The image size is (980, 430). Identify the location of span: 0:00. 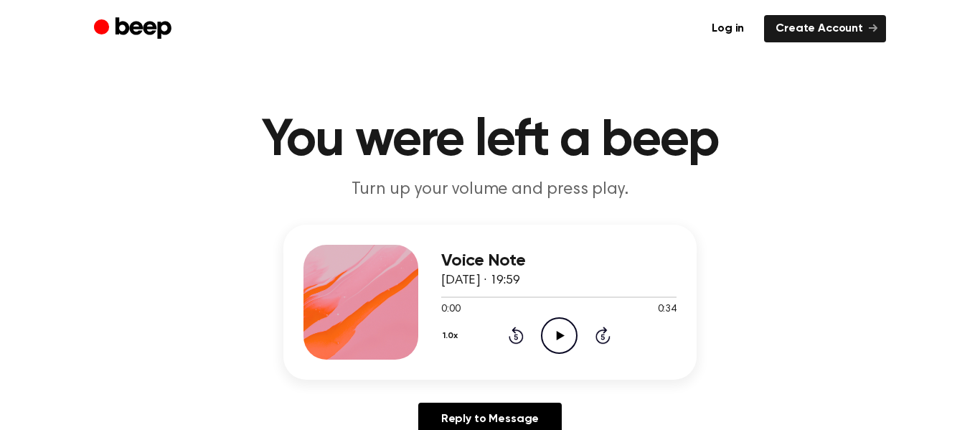
(451, 309).